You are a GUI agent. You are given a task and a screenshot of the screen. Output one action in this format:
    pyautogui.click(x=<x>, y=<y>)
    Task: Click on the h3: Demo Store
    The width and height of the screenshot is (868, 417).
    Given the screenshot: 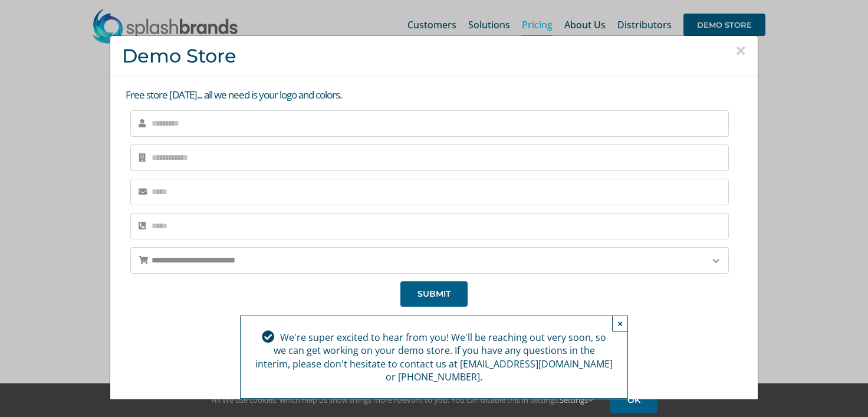 What is the action you would take?
    pyautogui.click(x=434, y=56)
    